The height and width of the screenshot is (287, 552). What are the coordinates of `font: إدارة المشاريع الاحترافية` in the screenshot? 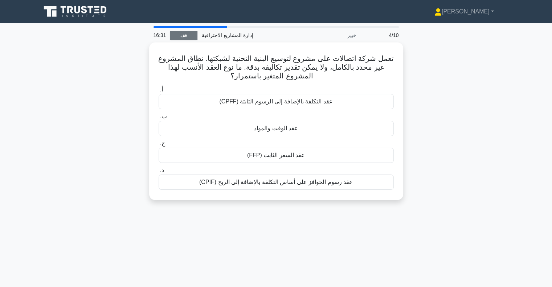 It's located at (227, 35).